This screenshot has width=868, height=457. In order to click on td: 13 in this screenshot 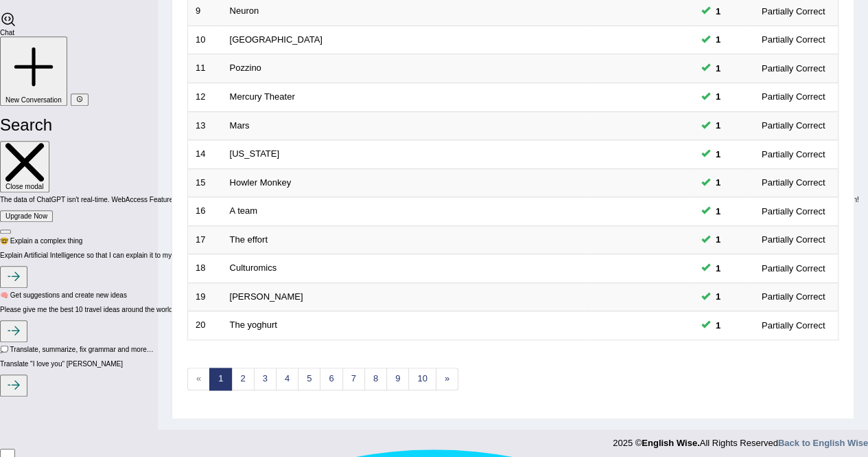, I will do `click(205, 125)`.